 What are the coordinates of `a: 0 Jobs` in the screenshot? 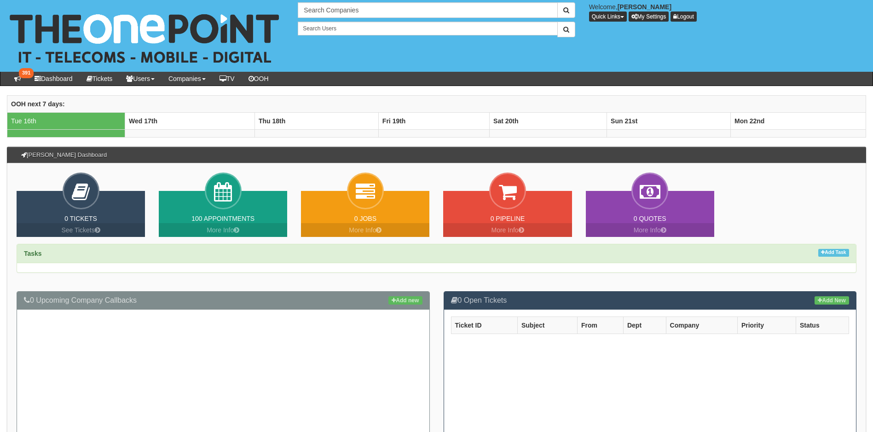 It's located at (365, 219).